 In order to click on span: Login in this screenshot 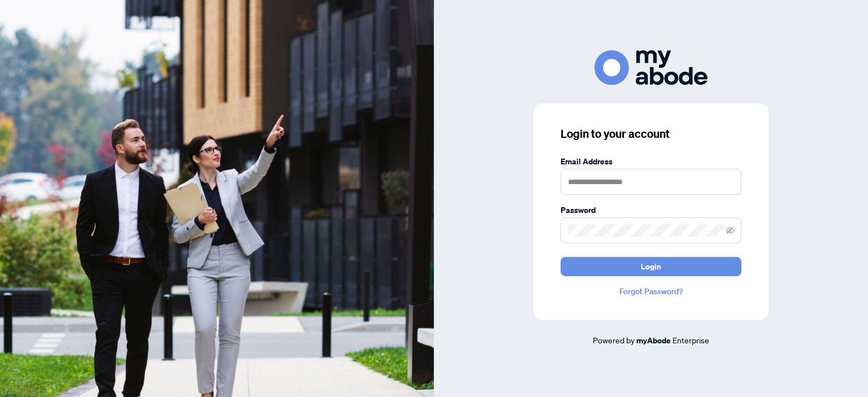, I will do `click(651, 266)`.